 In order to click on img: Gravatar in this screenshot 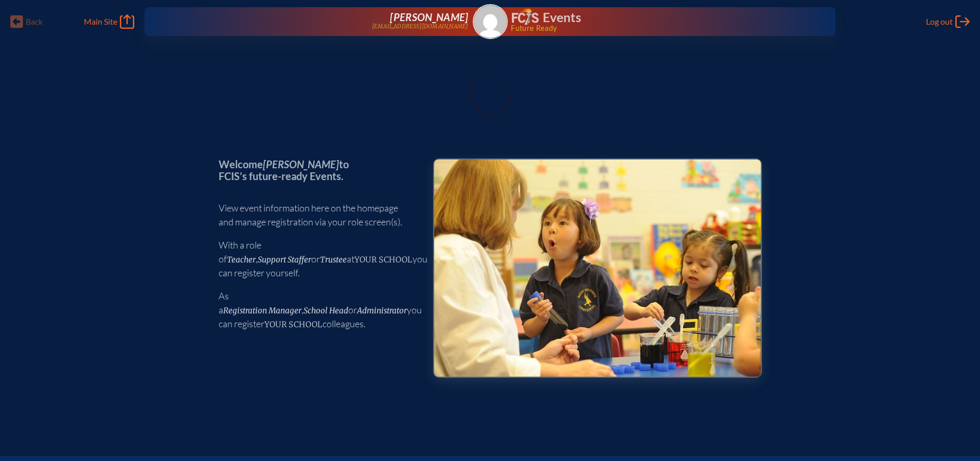, I will do `click(490, 21)`.